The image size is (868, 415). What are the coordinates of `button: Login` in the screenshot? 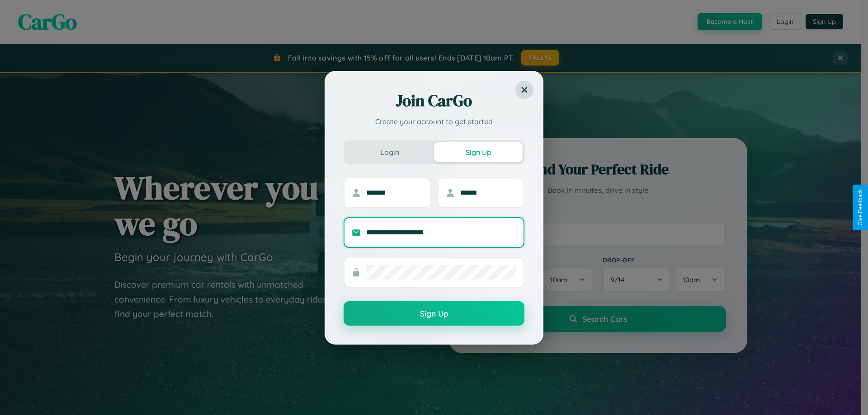 It's located at (389, 152).